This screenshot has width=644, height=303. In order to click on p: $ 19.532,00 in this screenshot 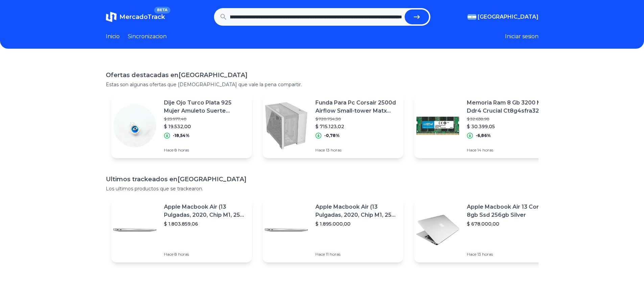, I will do `click(205, 126)`.